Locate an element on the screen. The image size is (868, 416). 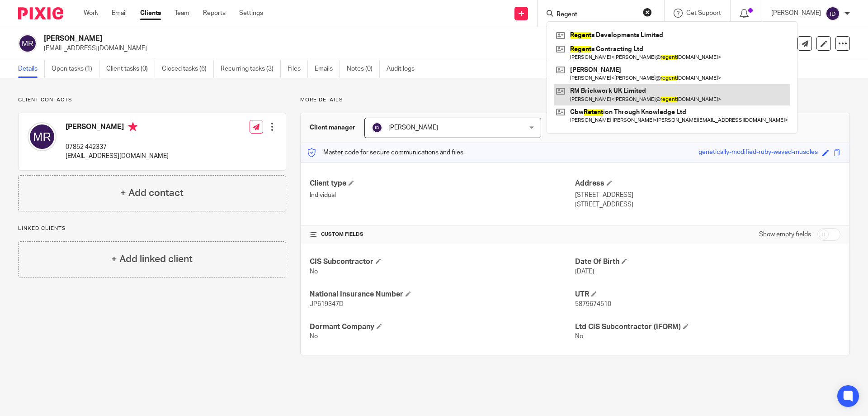
h4: Ltd CIS Subcontractor (IFORM) is located at coordinates (707, 326).